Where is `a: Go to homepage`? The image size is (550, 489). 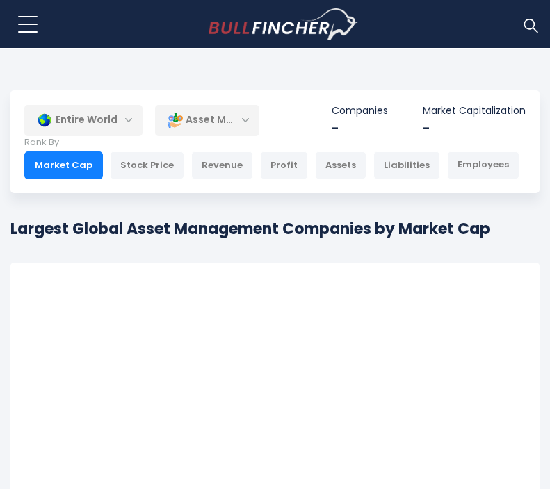
a: Go to homepage is located at coordinates (283, 24).